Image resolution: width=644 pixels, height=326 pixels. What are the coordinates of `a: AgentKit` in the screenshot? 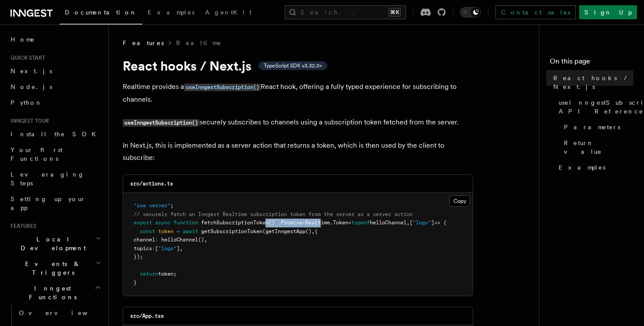 It's located at (228, 13).